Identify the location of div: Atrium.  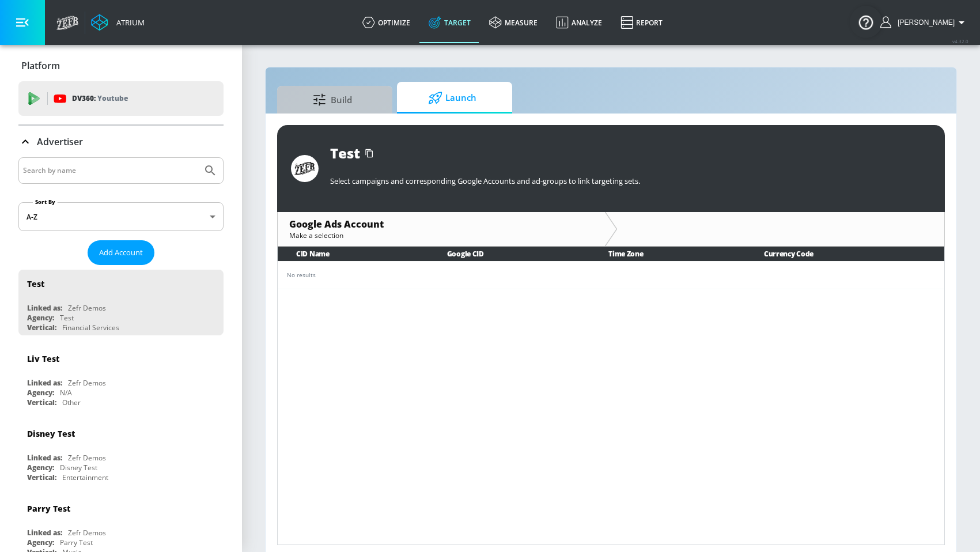
(128, 23).